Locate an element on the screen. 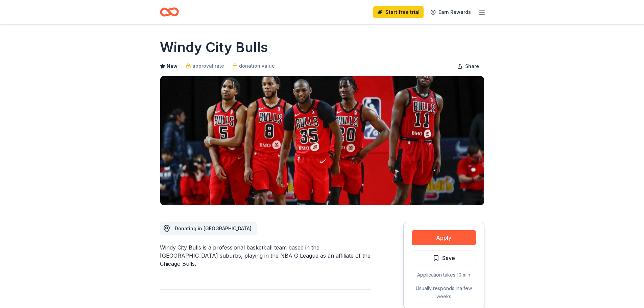  span: New is located at coordinates (172, 66).